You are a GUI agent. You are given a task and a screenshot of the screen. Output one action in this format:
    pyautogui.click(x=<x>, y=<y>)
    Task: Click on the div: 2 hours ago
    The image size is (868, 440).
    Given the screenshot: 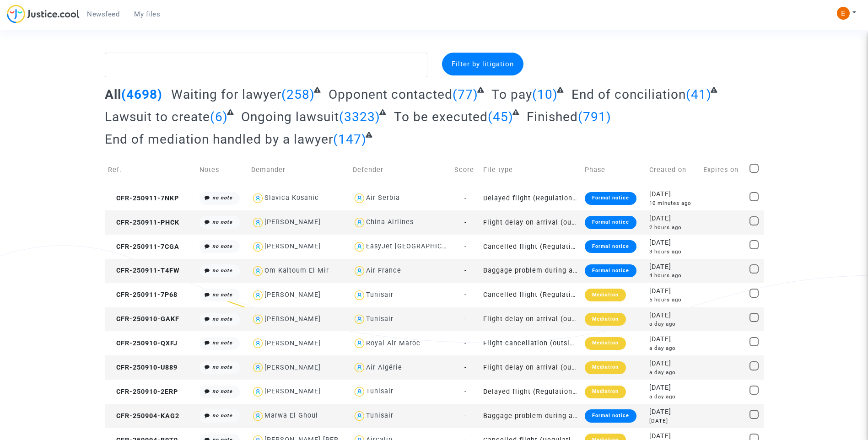 What is the action you would take?
    pyautogui.click(x=673, y=228)
    